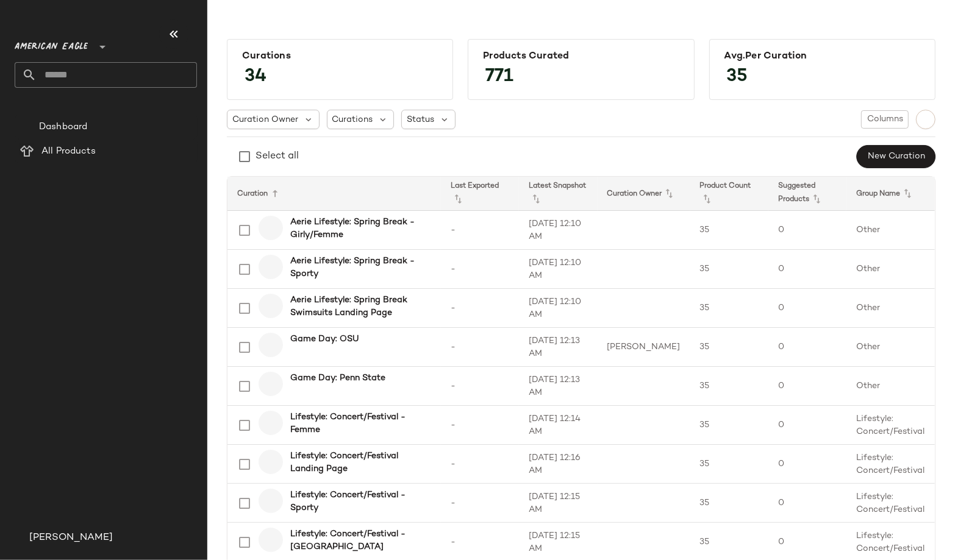 The height and width of the screenshot is (560, 955). Describe the element at coordinates (255, 76) in the screenshot. I see `span: 34` at that location.